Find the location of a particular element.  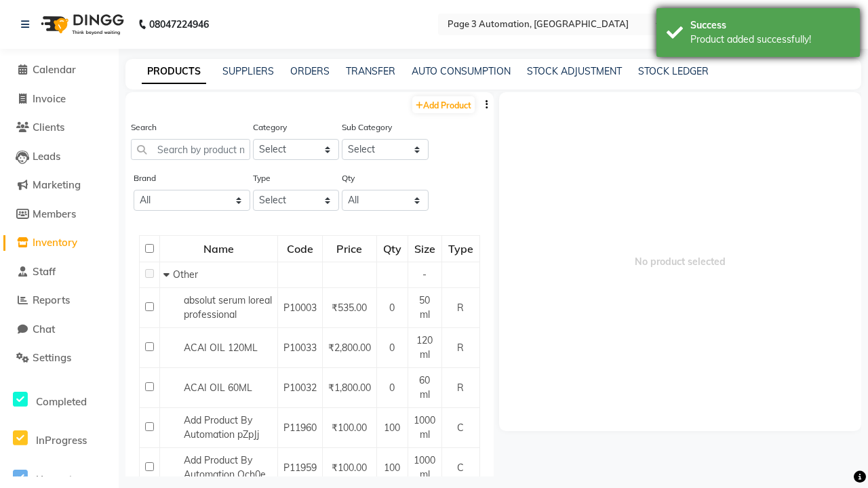

a: Chat is located at coordinates (59, 329).